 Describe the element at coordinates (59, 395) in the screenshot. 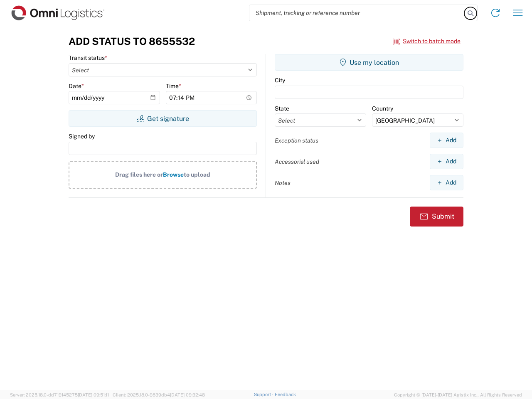

I see `span: Server: 2025.18.0-dd719145275` at that location.